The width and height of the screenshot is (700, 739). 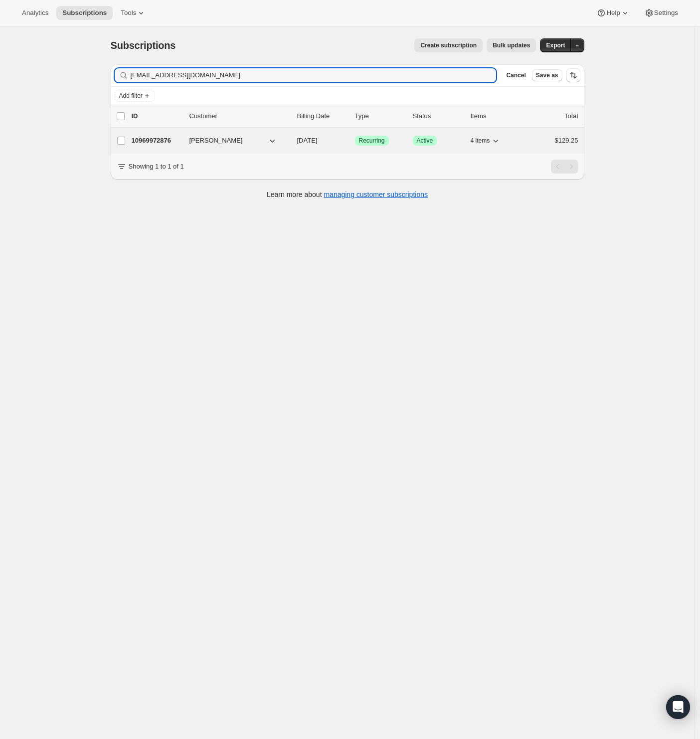 What do you see at coordinates (314, 76) in the screenshot?
I see `input: Filter subscribers` at bounding box center [314, 76].